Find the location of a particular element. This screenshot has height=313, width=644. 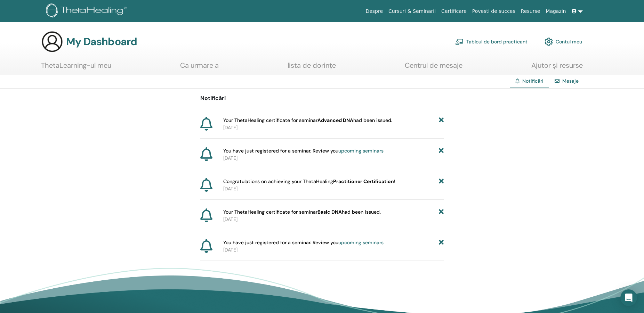

a: Ca urmare a is located at coordinates (199, 68).